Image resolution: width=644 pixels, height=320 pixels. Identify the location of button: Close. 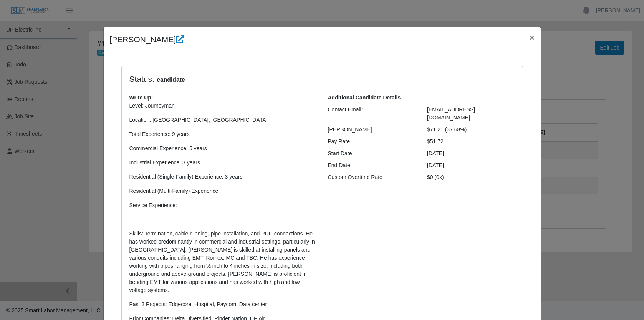
(532, 37).